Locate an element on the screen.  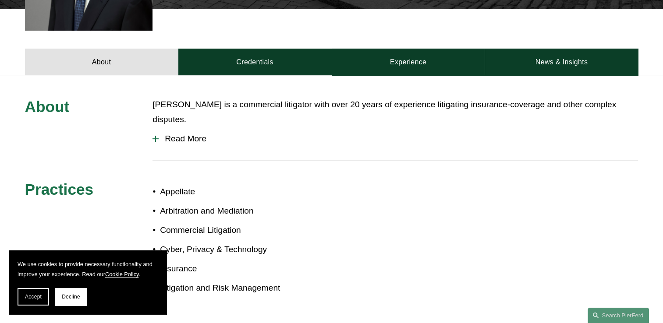
p: Appellate is located at coordinates (245, 192).